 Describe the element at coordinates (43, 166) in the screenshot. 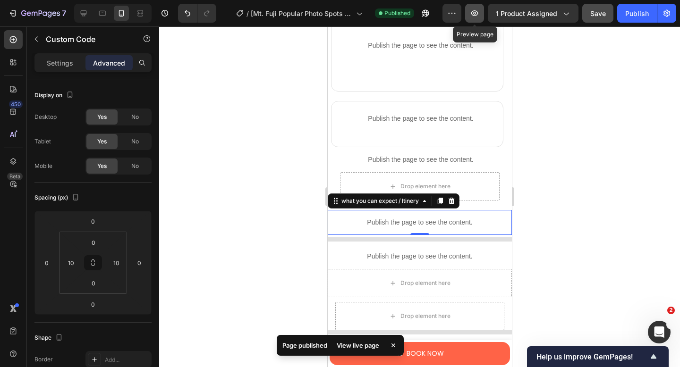

I see `div: Mobile` at that location.